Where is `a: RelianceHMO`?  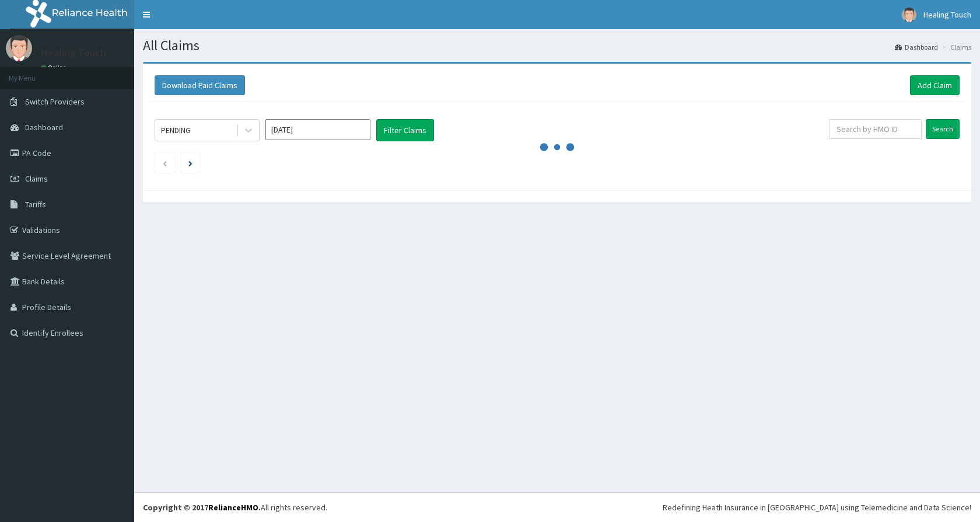
a: RelianceHMO is located at coordinates (234, 507).